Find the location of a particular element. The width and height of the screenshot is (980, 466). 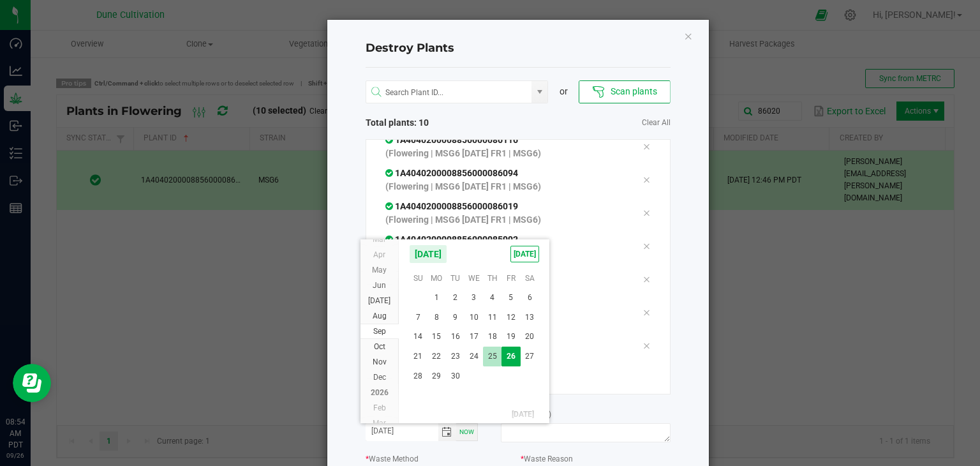

label: Waste Reason is located at coordinates (547, 459).